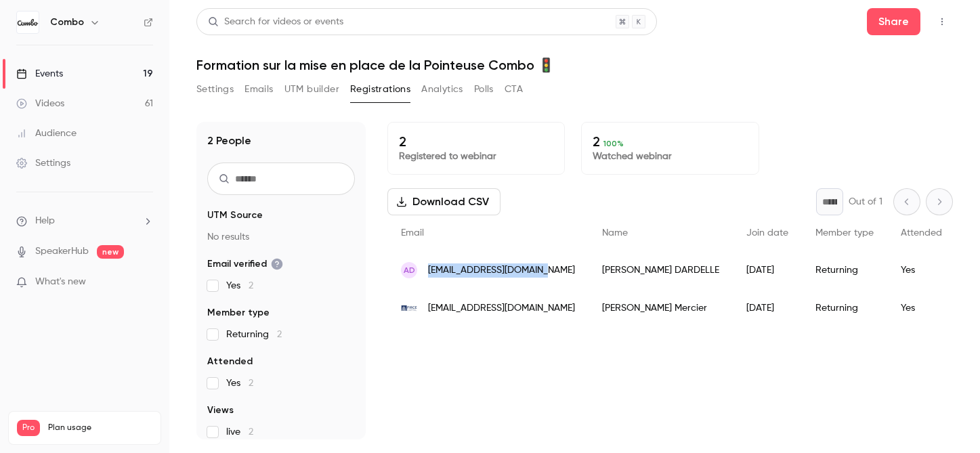 The height and width of the screenshot is (453, 980). I want to click on button: Analytics, so click(442, 90).